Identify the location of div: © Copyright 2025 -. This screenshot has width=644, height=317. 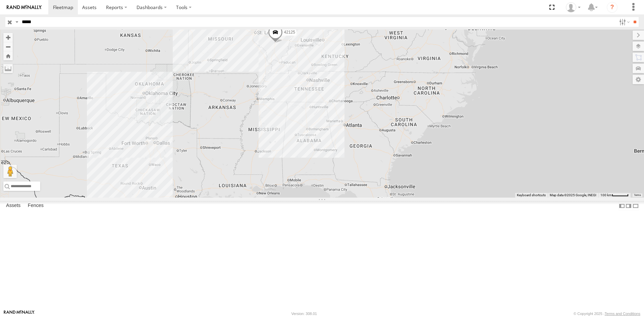
(607, 314).